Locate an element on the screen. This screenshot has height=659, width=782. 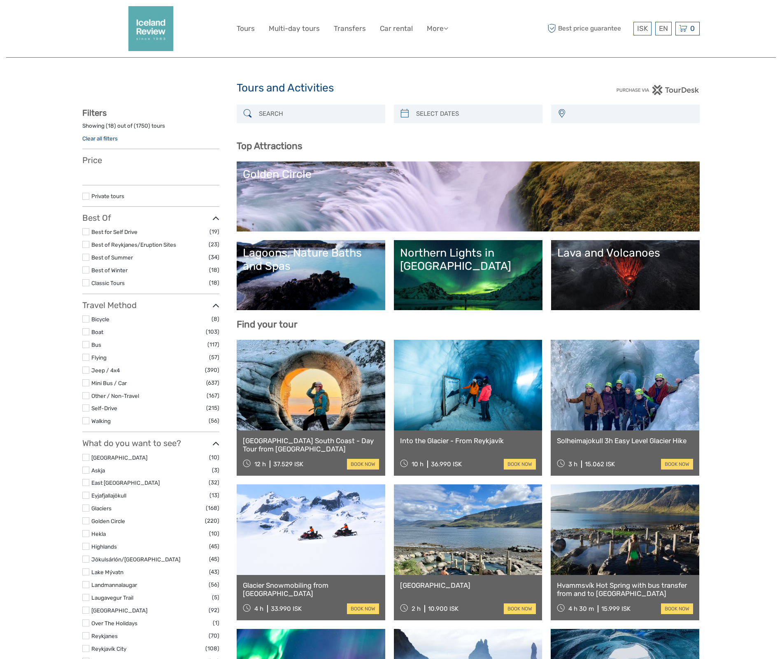
span: (10) is located at coordinates (214, 533).